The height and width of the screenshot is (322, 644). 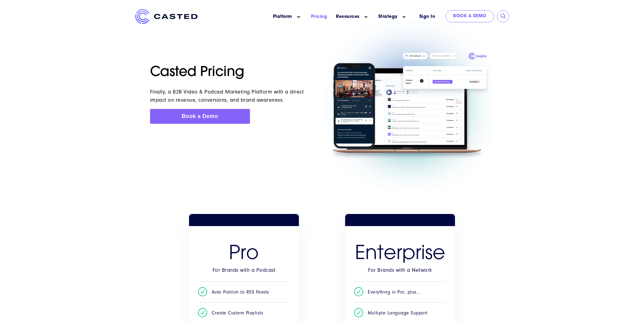 I want to click on nav: Main menu, so click(x=310, y=16).